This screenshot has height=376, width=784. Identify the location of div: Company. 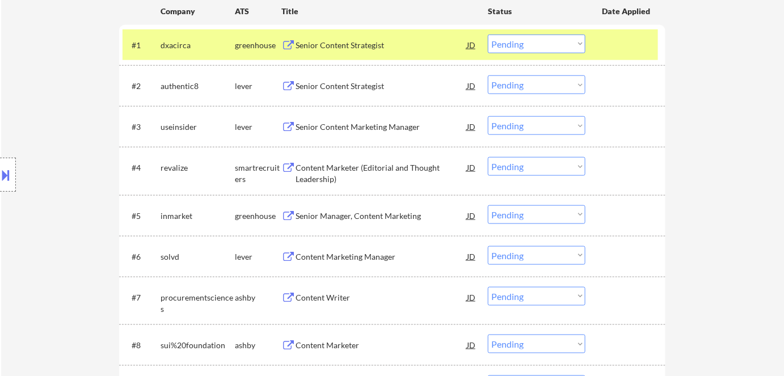
(197, 11).